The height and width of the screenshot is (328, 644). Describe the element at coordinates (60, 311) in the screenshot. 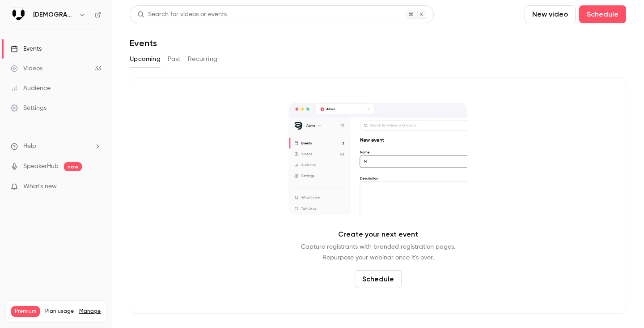

I see `span: Plan usage` at that location.